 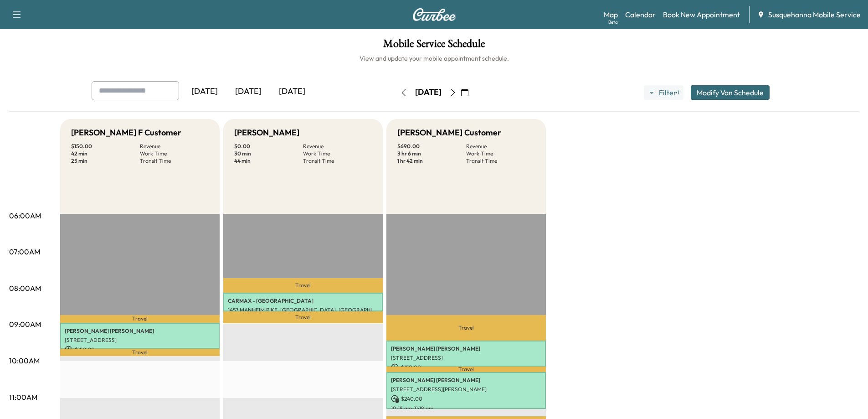 I want to click on img: Curbee Logo, so click(x=434, y=14).